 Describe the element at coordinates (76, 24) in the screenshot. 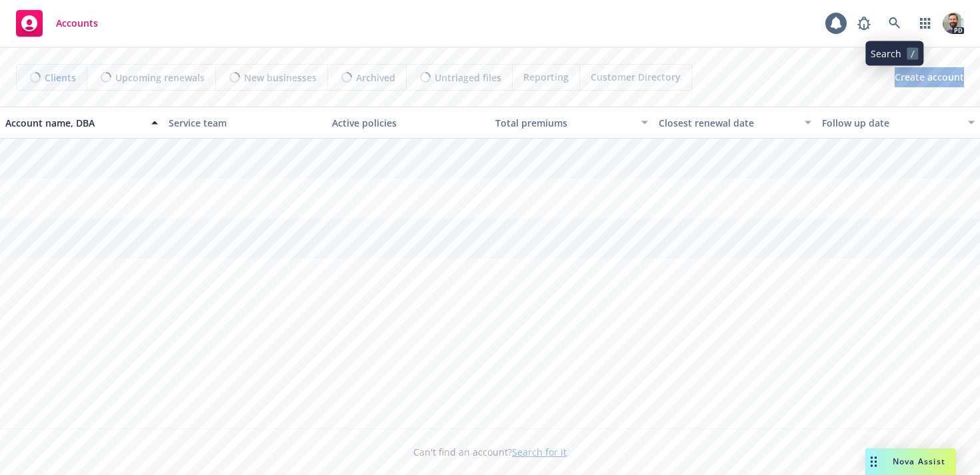

I see `span: Accounts` at that location.